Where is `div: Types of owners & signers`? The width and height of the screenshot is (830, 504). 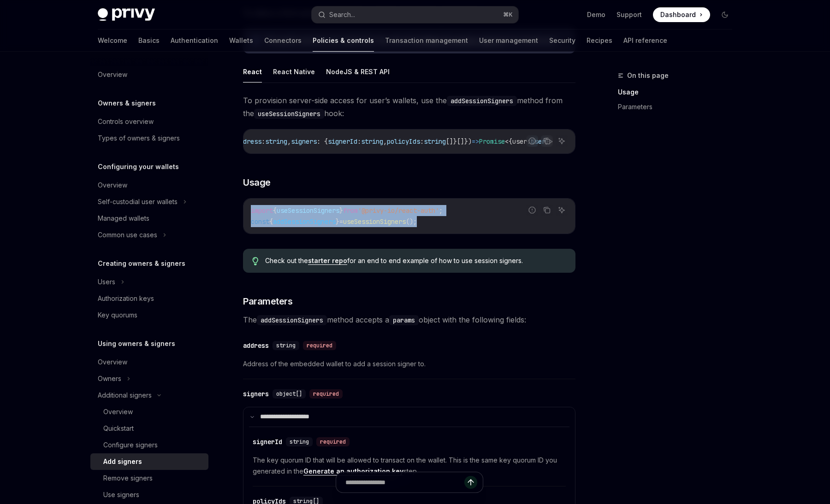 div: Types of owners & signers is located at coordinates (139, 138).